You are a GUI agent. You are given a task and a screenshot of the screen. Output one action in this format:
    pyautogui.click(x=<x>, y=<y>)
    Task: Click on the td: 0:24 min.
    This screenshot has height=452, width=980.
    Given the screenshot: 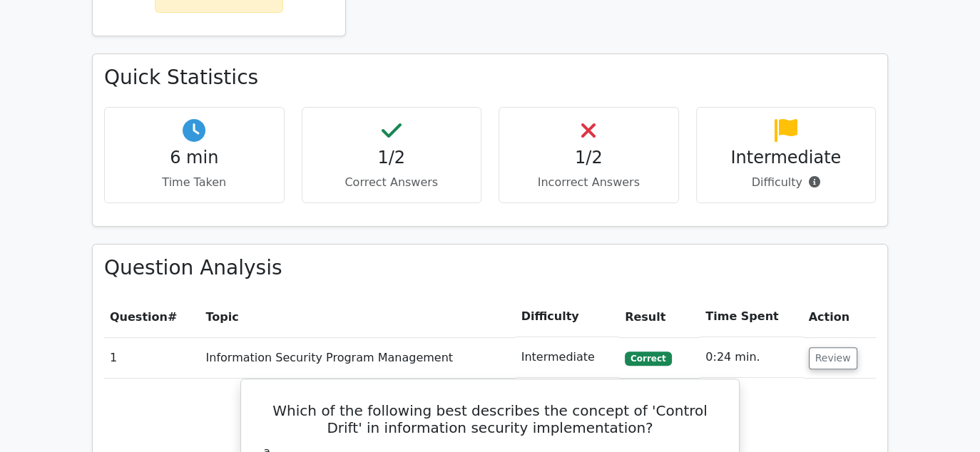 What is the action you would take?
    pyautogui.click(x=751, y=357)
    